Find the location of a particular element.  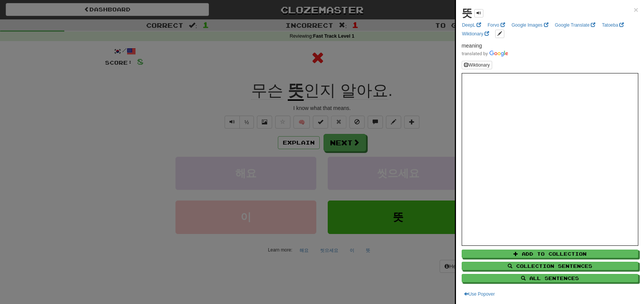

img: Color short is located at coordinates (485, 54).